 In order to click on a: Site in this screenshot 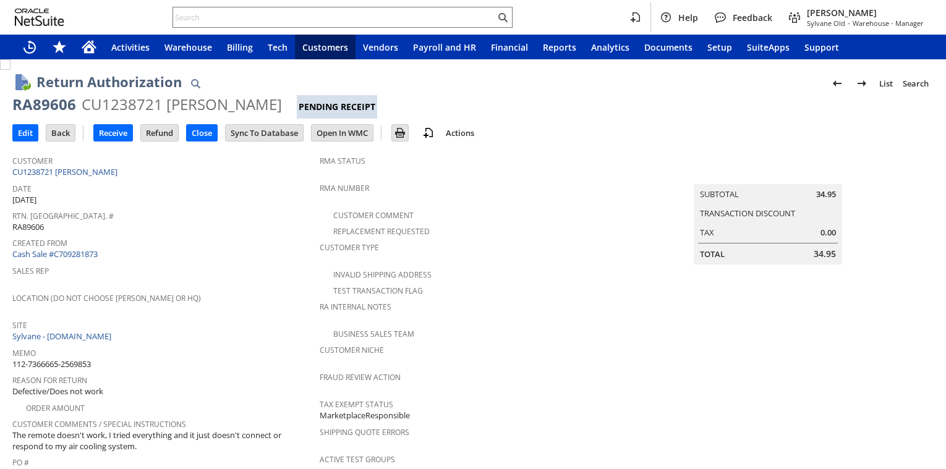, I will do `click(20, 325)`.